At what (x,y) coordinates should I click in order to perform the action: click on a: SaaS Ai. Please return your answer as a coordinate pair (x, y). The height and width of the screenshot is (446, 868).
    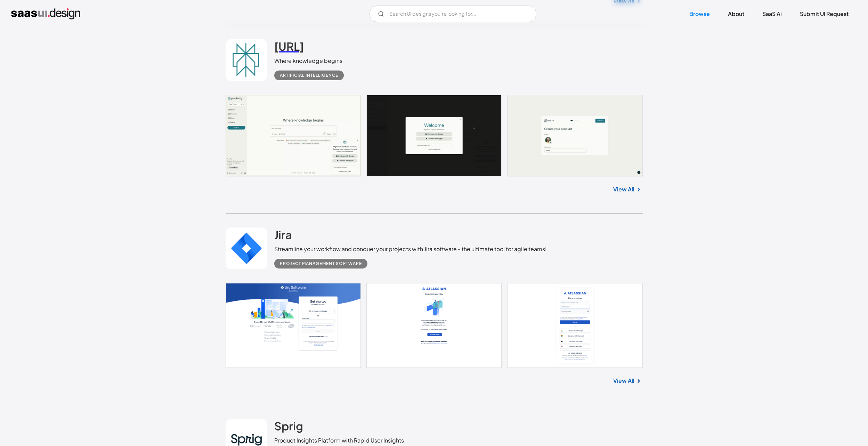
    Looking at the image, I should click on (772, 14).